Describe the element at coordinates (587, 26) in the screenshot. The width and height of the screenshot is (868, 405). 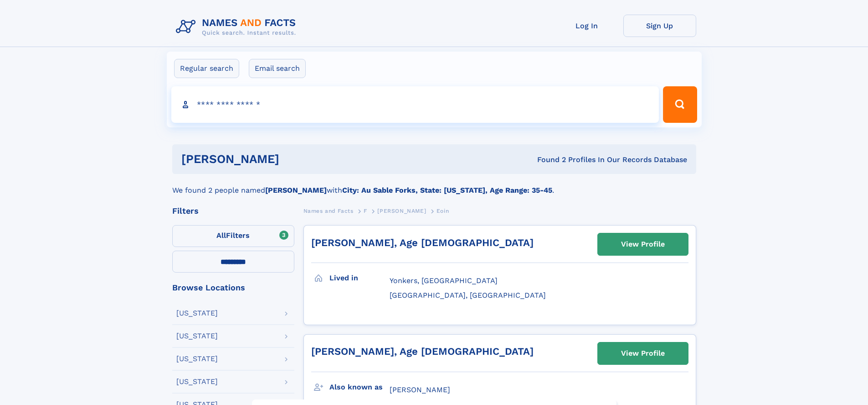
I see `a: Log In` at that location.